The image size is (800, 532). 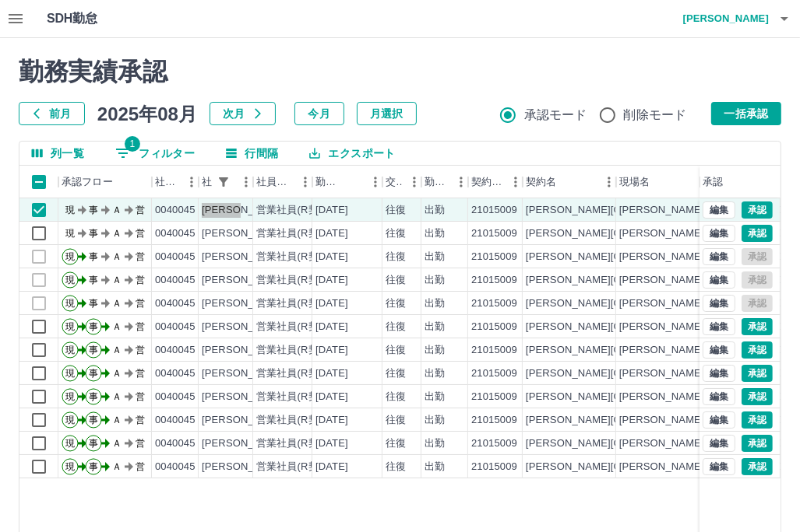 I want to click on span: 削除モード, so click(x=655, y=115).